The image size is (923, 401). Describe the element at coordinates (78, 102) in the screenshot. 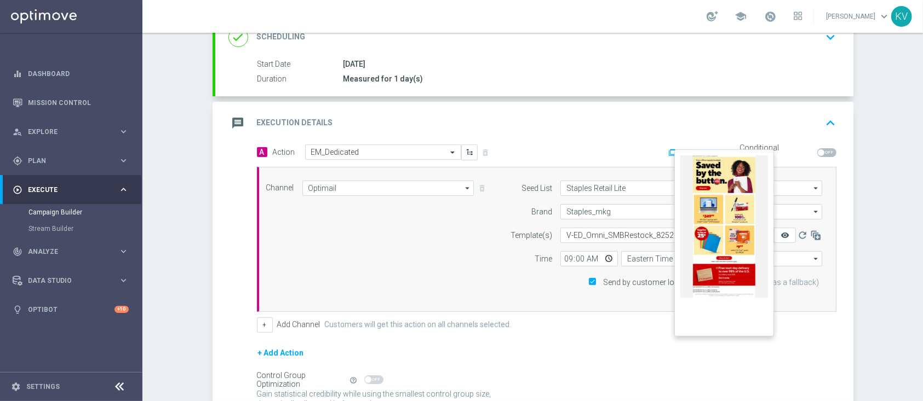

I see `a: Mission Control` at that location.